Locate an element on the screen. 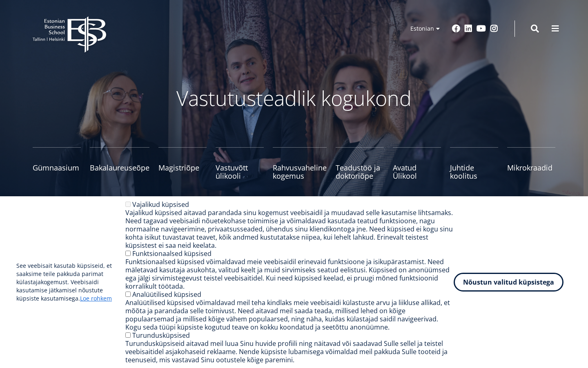 The width and height of the screenshot is (588, 368). span: Vastuvõtt ülikooli is located at coordinates (240, 172).